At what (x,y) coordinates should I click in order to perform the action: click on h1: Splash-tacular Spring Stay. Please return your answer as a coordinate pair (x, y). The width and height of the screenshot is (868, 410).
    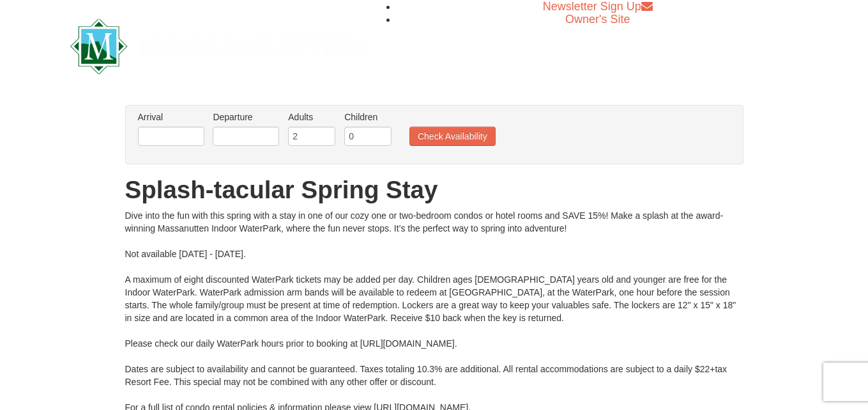
    Looking at the image, I should click on (434, 190).